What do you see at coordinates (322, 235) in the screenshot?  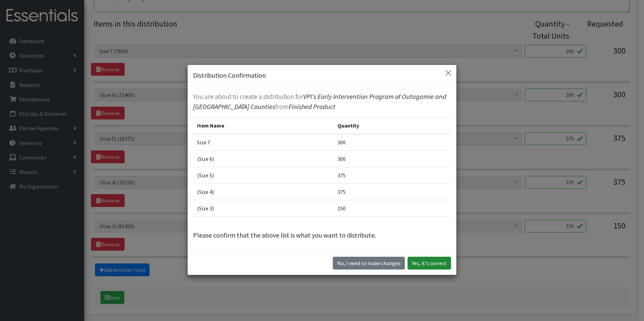 I see `p: Please confirm that the above list is what you want to distribute.` at bounding box center [322, 235].